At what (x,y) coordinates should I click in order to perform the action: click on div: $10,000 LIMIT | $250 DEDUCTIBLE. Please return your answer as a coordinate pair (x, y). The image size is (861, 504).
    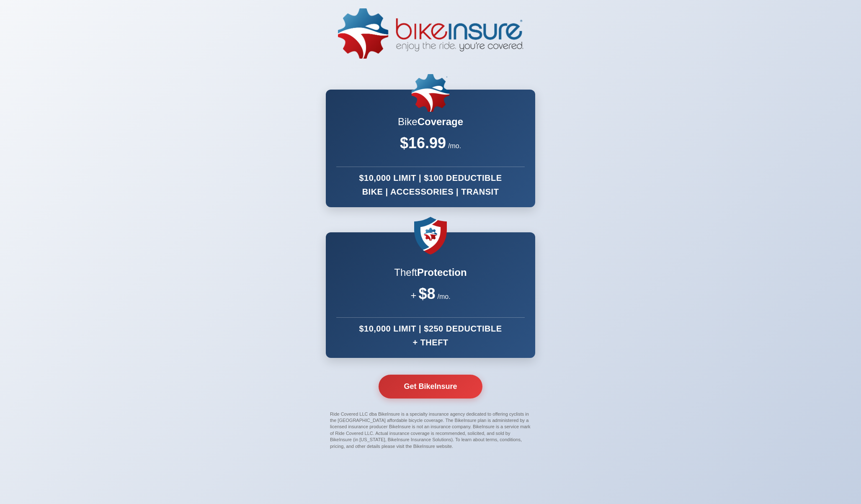
    Looking at the image, I should click on (430, 329).